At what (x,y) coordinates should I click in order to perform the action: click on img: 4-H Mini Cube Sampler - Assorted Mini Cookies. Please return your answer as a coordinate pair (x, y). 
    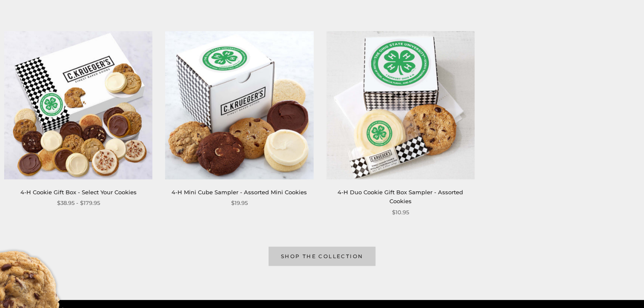
    Looking at the image, I should click on (239, 105).